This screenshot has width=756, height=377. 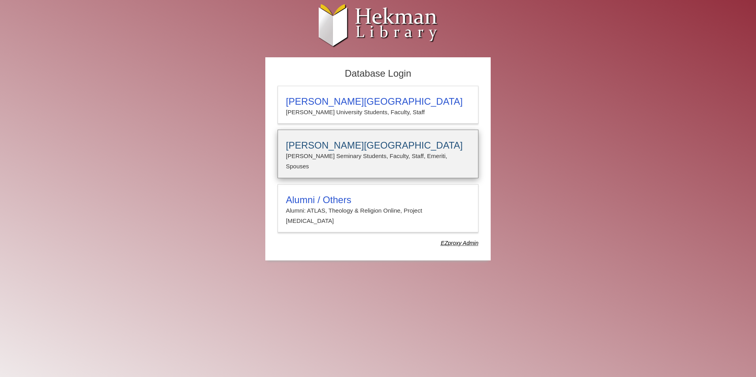 What do you see at coordinates (460, 243) in the screenshot?
I see `dfn: Use Alumni login` at bounding box center [460, 243].